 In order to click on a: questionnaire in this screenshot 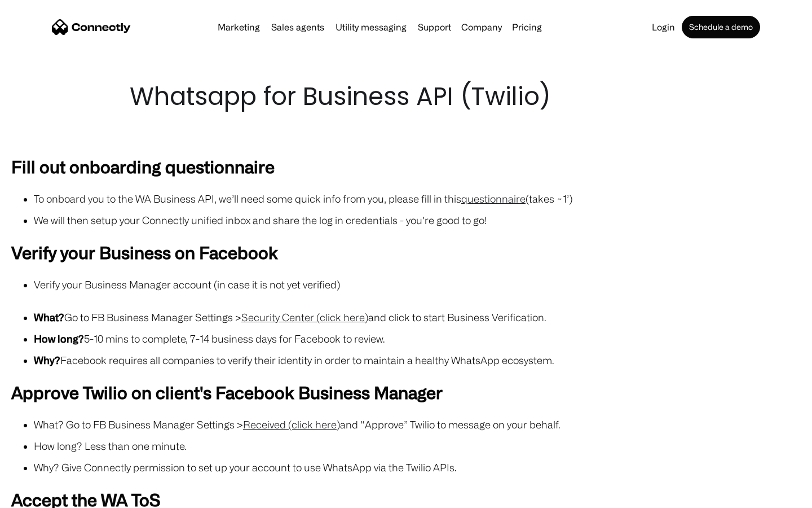, I will do `click(494, 198)`.